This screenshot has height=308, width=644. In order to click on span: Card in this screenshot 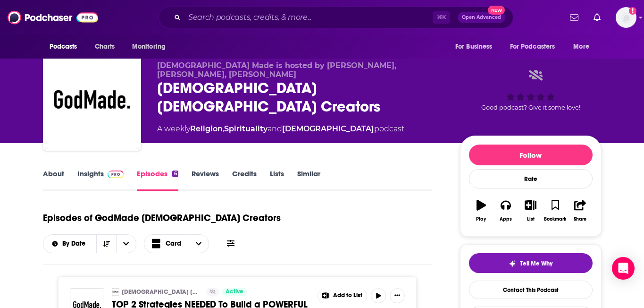, I will do `click(173, 243)`.